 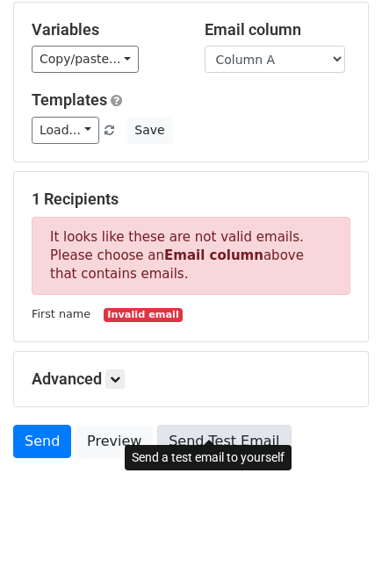 What do you see at coordinates (85, 59) in the screenshot?
I see `a: Copy/paste...` at bounding box center [85, 59].